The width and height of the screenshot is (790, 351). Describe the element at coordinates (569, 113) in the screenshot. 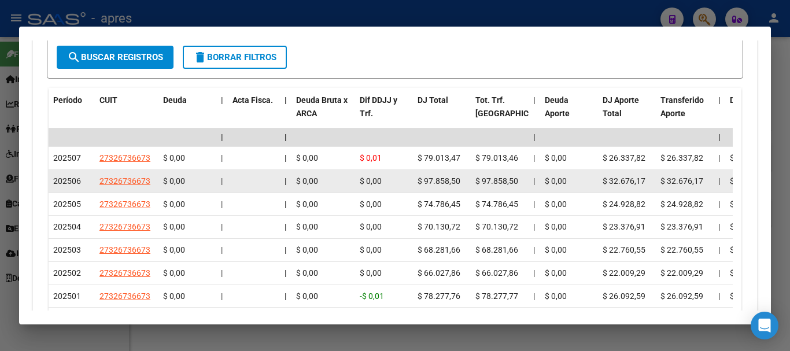

I see `datatable-header-cell: Deuda Aporte` at that location.